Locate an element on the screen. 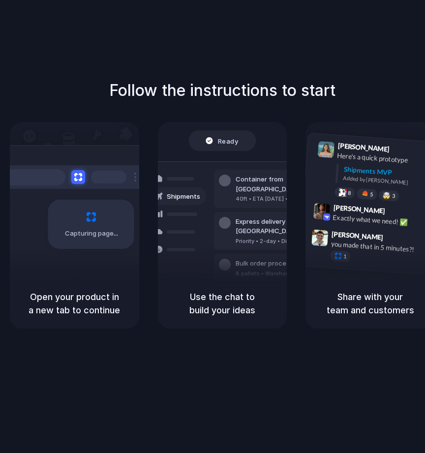  div: 8 pallets • Warehouse B • Packed is located at coordinates (281, 273).